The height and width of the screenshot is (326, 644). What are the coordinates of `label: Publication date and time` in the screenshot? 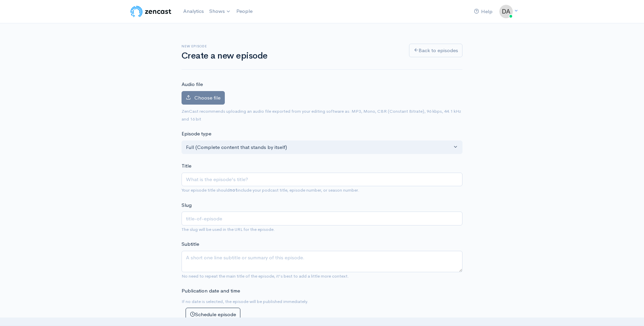 It's located at (211, 291).